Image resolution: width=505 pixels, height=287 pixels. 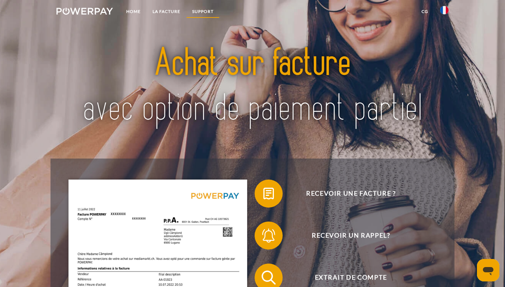 What do you see at coordinates (345, 194) in the screenshot?
I see `button: Recevoir une facture ?` at bounding box center [345, 194].